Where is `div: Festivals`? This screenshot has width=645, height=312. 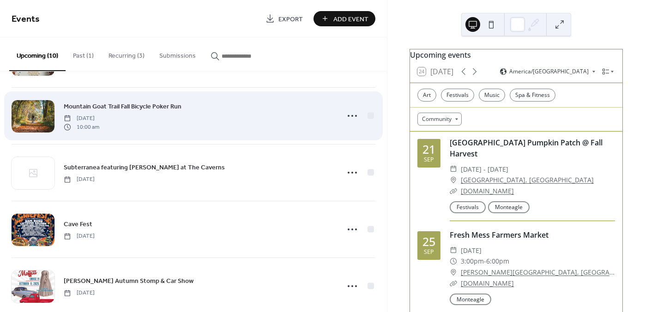
div: Festivals is located at coordinates (457, 95).